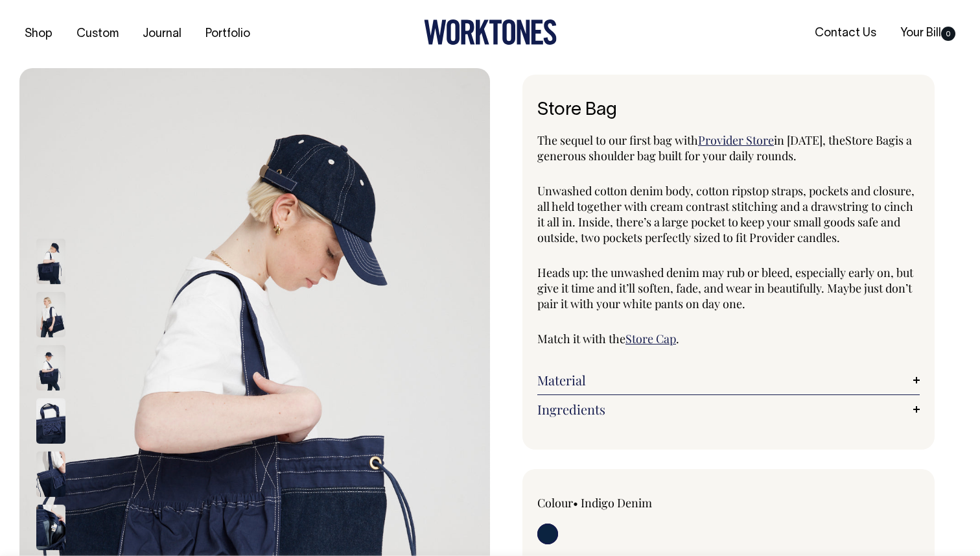 The height and width of the screenshot is (556, 980). What do you see at coordinates (729, 110) in the screenshot?
I see `h1: Store Bag` at bounding box center [729, 110].